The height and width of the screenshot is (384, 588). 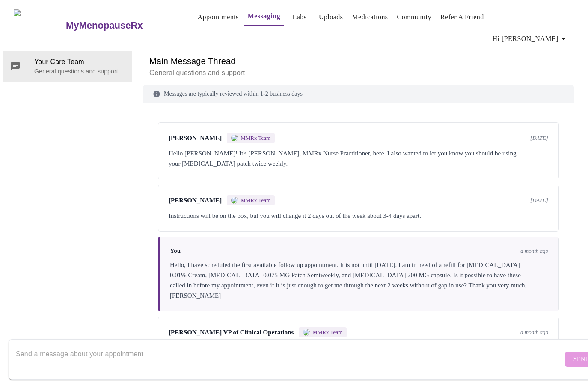 I want to click on span: Your Care Team, so click(x=79, y=62).